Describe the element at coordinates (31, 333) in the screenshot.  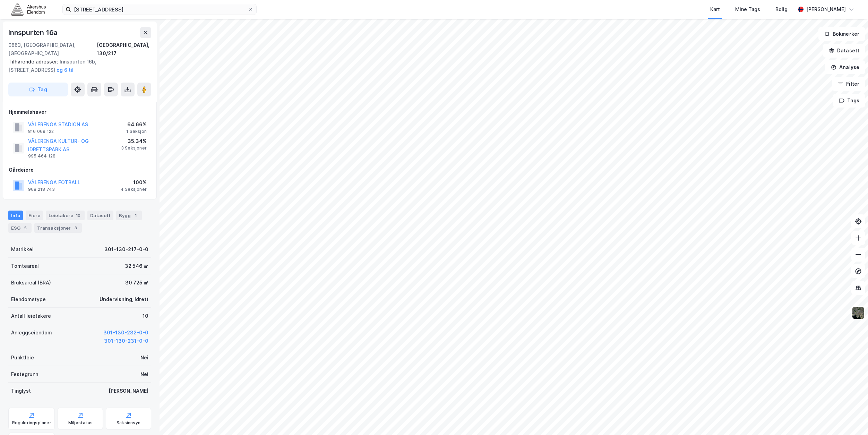
I see `div: Anleggseiendom` at that location.